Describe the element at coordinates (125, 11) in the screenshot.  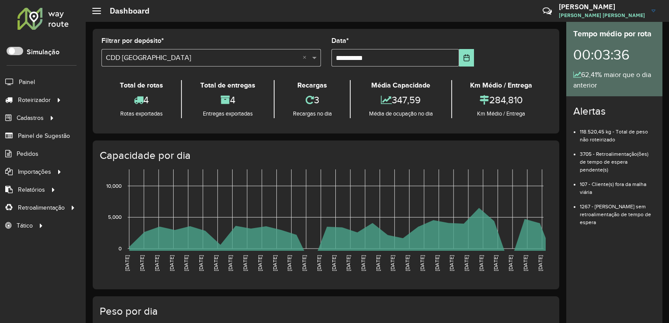
I see `h2: Dashboard` at that location.